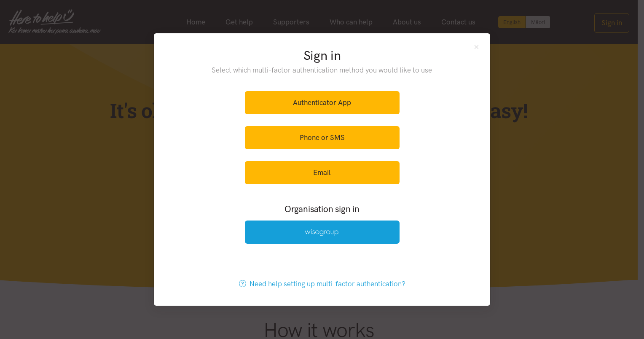  What do you see at coordinates (322, 70) in the screenshot?
I see `p: Select which multi-factor authentication method you would like to use` at bounding box center [322, 70].